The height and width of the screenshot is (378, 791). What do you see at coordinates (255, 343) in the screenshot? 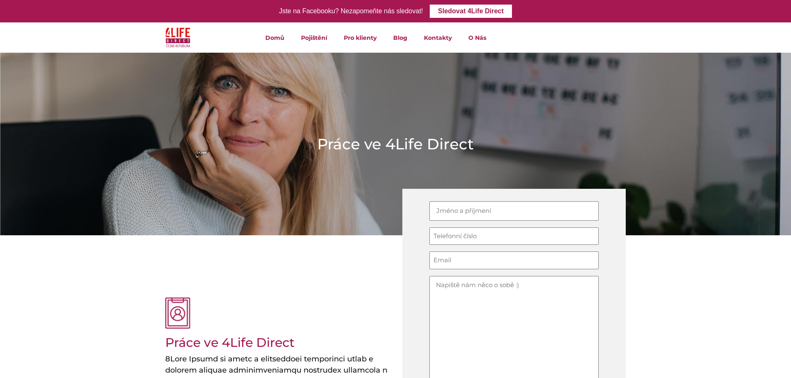
I see `h2: Práce ve 4Life Direct` at bounding box center [255, 343].